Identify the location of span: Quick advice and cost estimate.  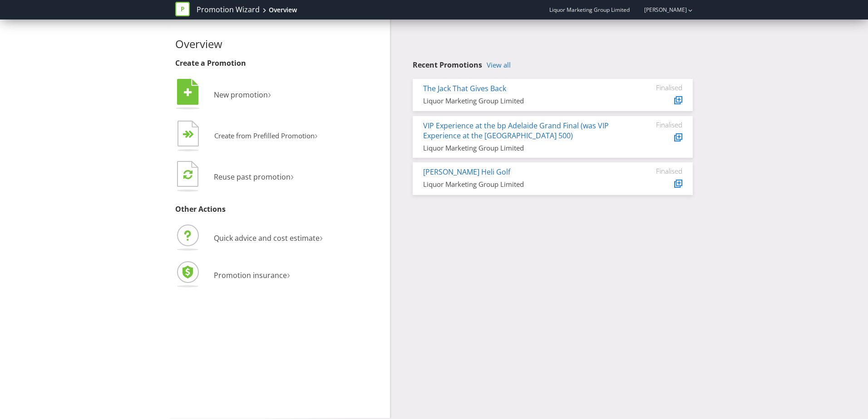
(267, 238).